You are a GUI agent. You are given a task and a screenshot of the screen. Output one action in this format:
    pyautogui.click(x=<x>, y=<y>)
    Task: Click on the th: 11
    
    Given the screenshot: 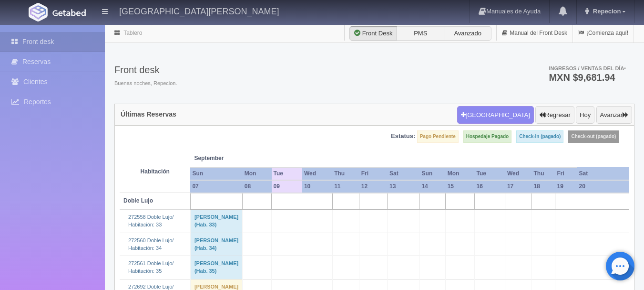 What is the action you would take?
    pyautogui.click(x=346, y=186)
    